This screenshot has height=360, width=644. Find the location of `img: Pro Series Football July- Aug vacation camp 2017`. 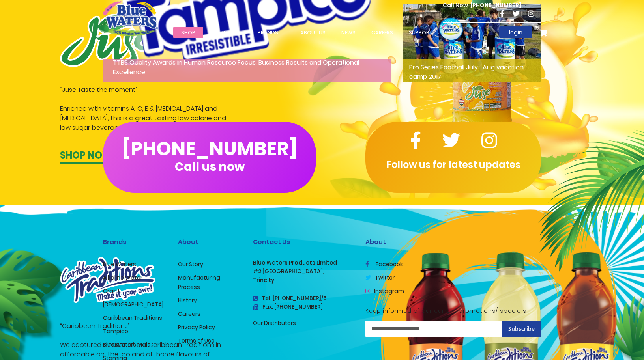

img: Pro Series Football July- Aug vacation camp 2017 is located at coordinates (472, 43).